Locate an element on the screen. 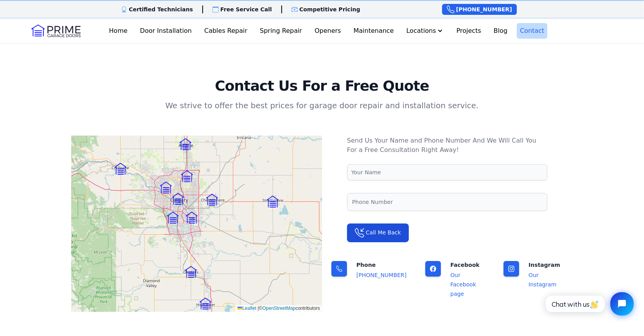 The height and width of the screenshot is (336, 644). p: Facebook is located at coordinates (468, 265).